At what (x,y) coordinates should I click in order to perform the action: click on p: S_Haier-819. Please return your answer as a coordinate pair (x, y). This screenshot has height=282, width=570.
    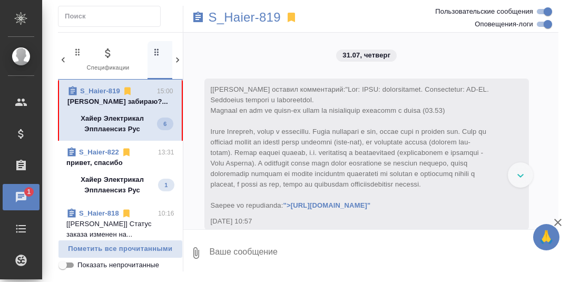
    Looking at the image, I should click on (244, 17).